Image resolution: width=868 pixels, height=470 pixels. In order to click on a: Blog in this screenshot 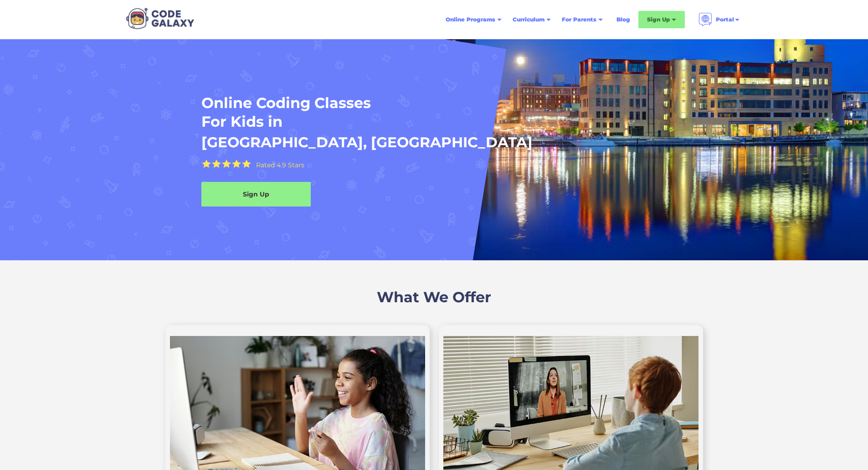, I will do `click(624, 19)`.